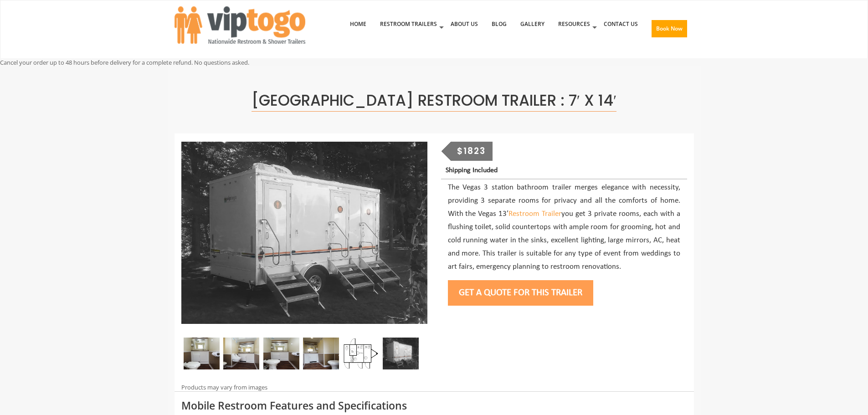  I want to click on div: $1823, so click(471, 151).